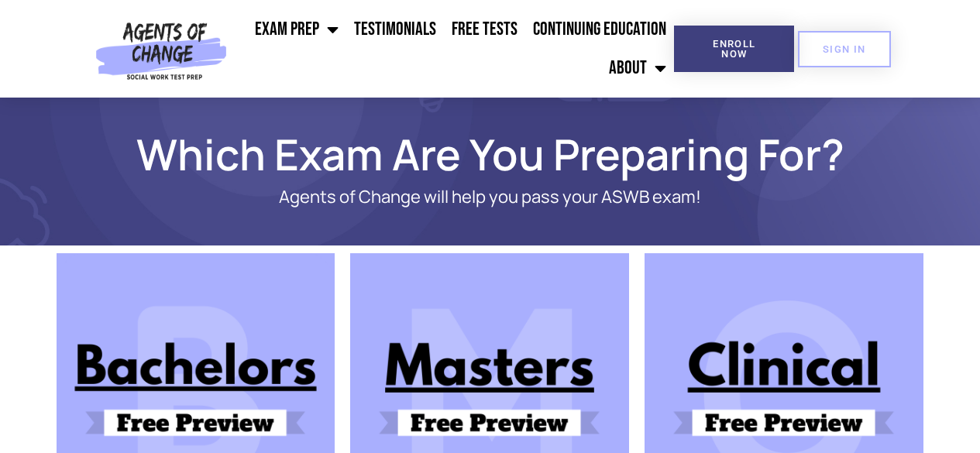 This screenshot has height=453, width=980. I want to click on a: SIGN IN, so click(845, 49).